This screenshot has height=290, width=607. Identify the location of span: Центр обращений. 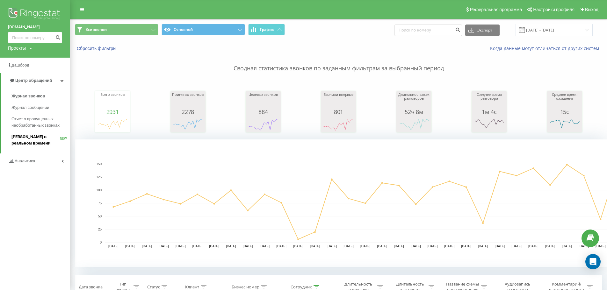
(33, 80).